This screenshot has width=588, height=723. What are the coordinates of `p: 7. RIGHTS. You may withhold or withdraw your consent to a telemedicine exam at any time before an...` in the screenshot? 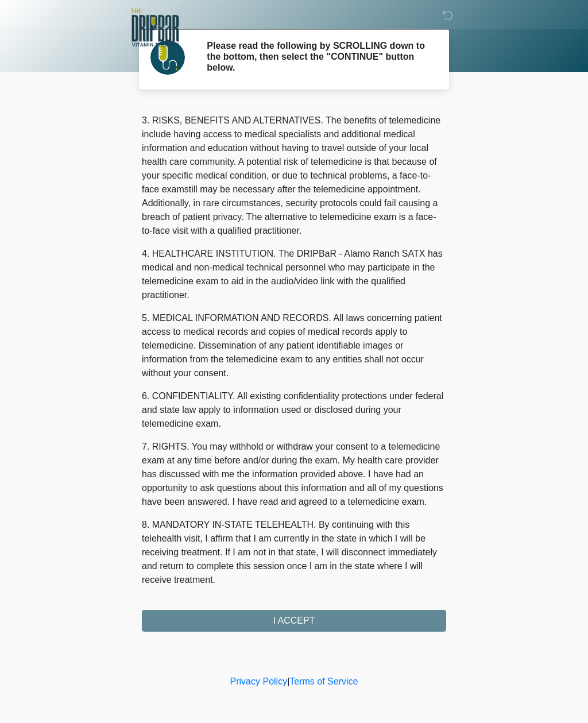 It's located at (294, 475).